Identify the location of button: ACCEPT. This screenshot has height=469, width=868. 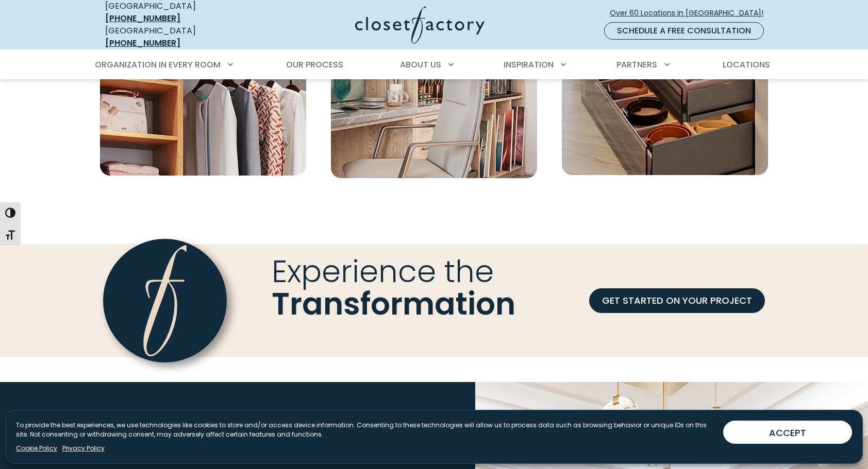
(787, 432).